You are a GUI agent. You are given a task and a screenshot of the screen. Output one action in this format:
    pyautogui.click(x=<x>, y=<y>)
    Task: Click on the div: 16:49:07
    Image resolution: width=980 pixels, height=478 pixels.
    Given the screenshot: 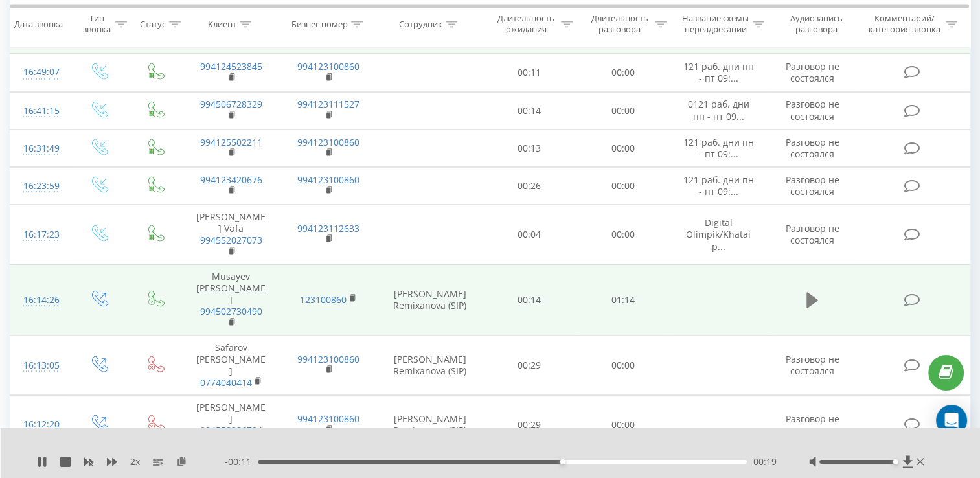 What is the action you would take?
    pyautogui.click(x=40, y=72)
    